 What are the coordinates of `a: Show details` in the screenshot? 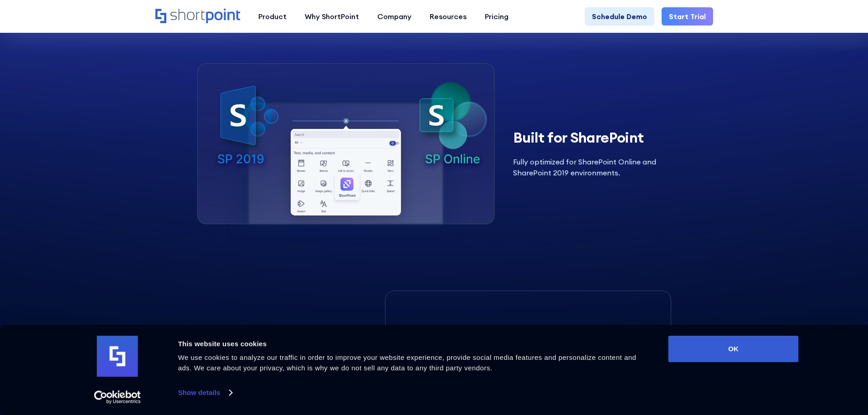 It's located at (205, 393).